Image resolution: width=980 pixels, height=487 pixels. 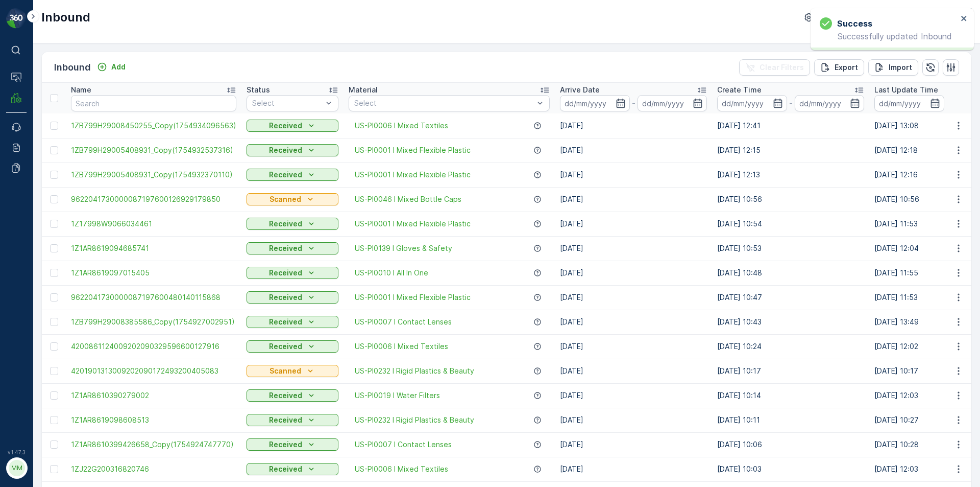 I want to click on span: 1ZB799H29008450255_Copy(1754934096563), so click(x=154, y=125).